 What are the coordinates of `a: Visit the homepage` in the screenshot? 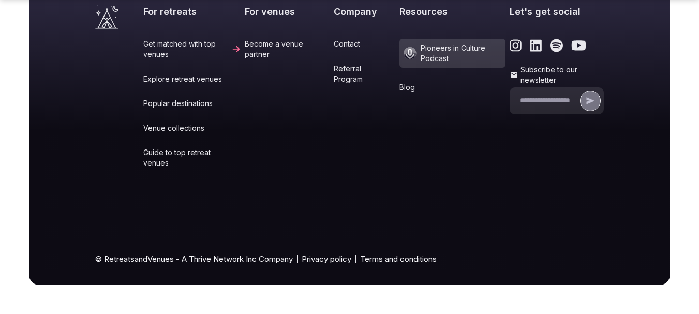 It's located at (107, 17).